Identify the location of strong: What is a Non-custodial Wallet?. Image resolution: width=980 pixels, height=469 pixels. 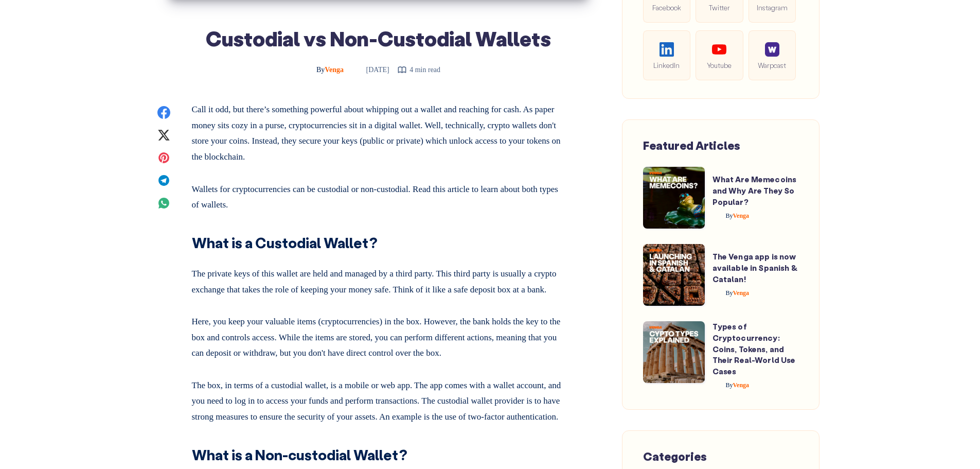
(300, 455).